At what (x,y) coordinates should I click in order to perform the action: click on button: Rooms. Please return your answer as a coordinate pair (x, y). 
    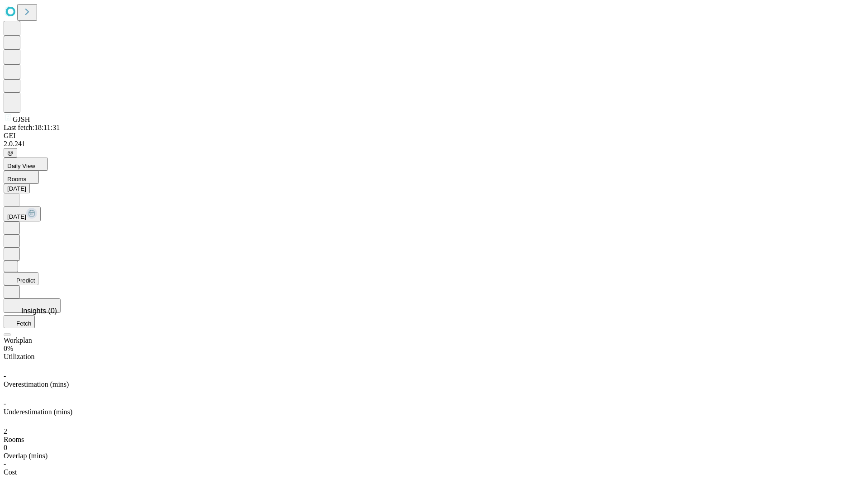
    Looking at the image, I should click on (21, 177).